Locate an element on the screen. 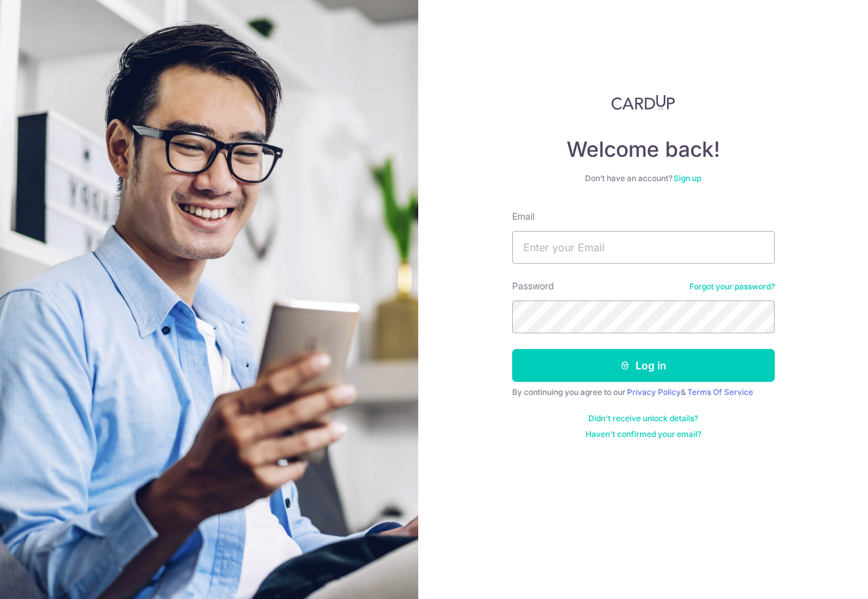  div: By continuing you agree to our & is located at coordinates (644, 392).